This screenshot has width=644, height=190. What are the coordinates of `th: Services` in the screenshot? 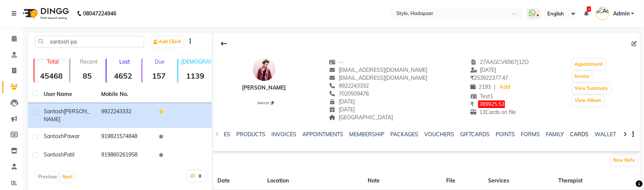 It's located at (518, 181).